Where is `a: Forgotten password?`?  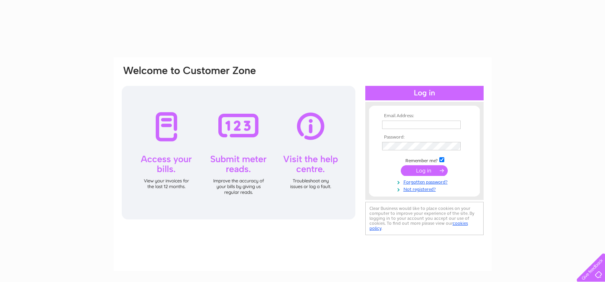
a: Forgotten password? is located at coordinates (426, 181).